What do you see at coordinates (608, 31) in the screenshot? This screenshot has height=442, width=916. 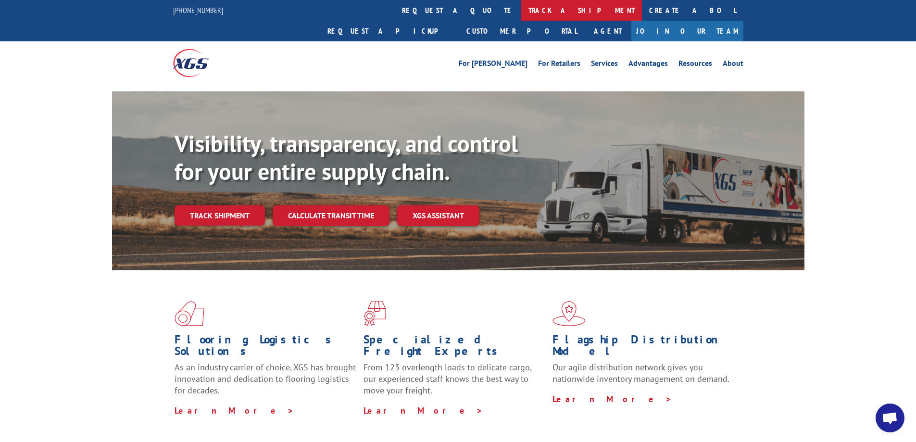 I see `a: Agent` at bounding box center [608, 31].